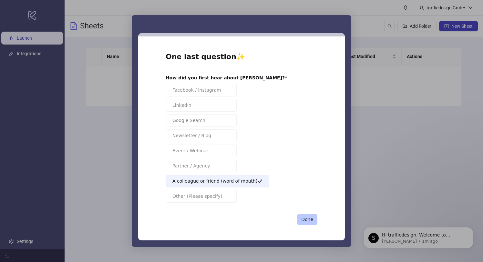 Image resolution: width=483 pixels, height=262 pixels. What do you see at coordinates (201, 120) in the screenshot?
I see `button: Google Search` at bounding box center [201, 120].